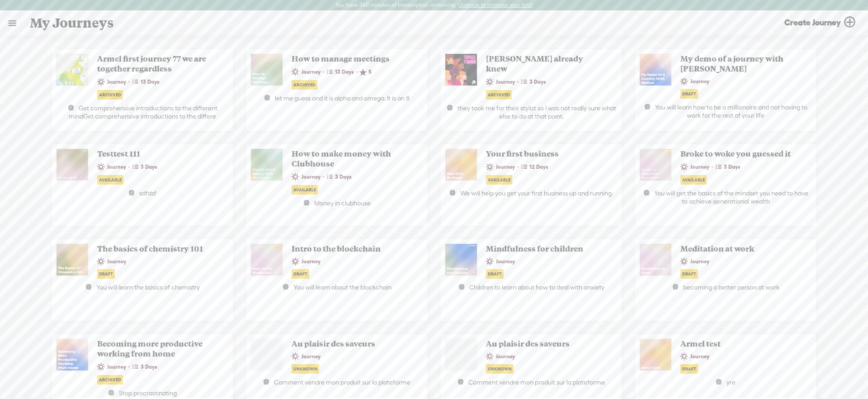  I want to click on img: http%3A%2F%2Fres.cloudinary.com%2Ftrebble-fm%2Fimage%2Fupload%2Fv1641173508%2Fcom.trebble.trebble..., so click(267, 260).